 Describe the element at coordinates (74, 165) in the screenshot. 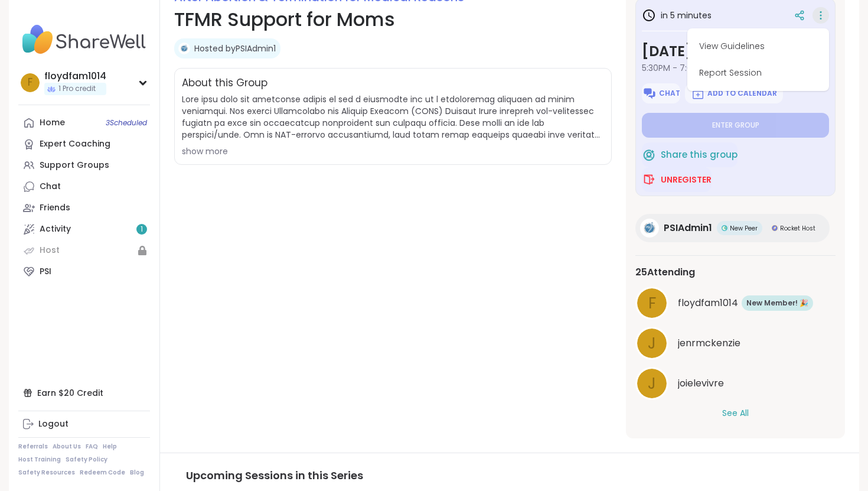

I see `div: Support Groups` at that location.